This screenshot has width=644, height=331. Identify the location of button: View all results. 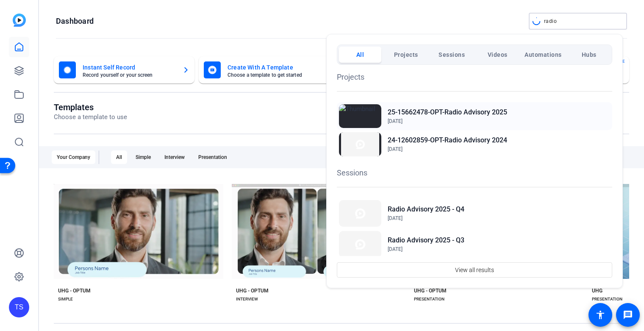
(475, 270).